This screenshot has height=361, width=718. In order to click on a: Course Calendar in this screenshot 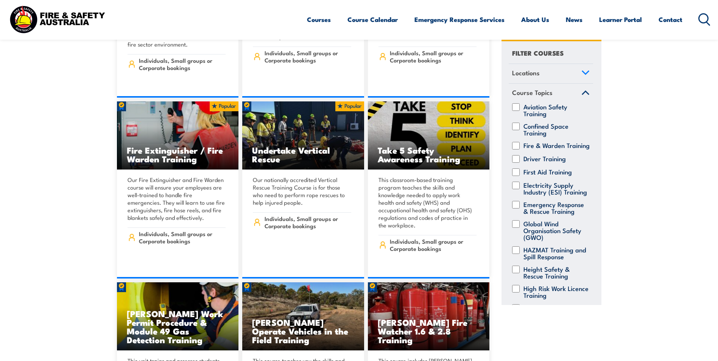, I will do `click(372, 19)`.